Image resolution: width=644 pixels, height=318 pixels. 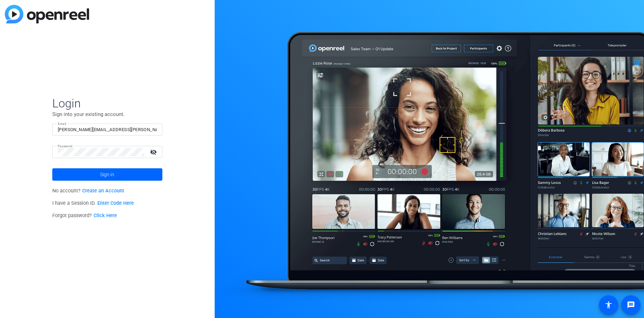 What do you see at coordinates (47, 14) in the screenshot?
I see `img: blue-gradient.svg` at bounding box center [47, 14].